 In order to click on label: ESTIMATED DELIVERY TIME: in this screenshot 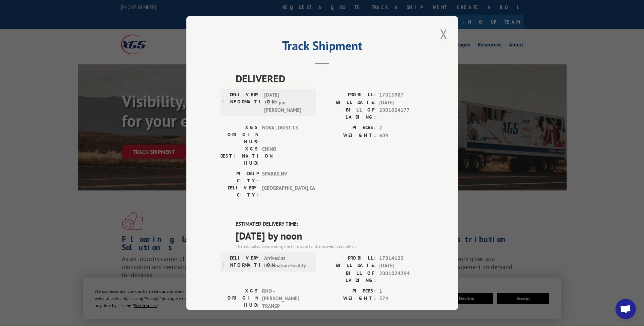, I will do `click(330, 224)`.